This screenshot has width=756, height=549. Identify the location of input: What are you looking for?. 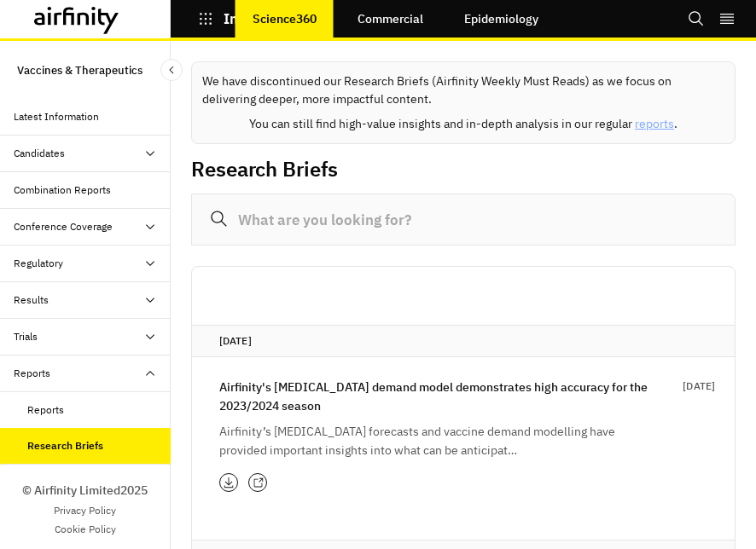
(463, 220).